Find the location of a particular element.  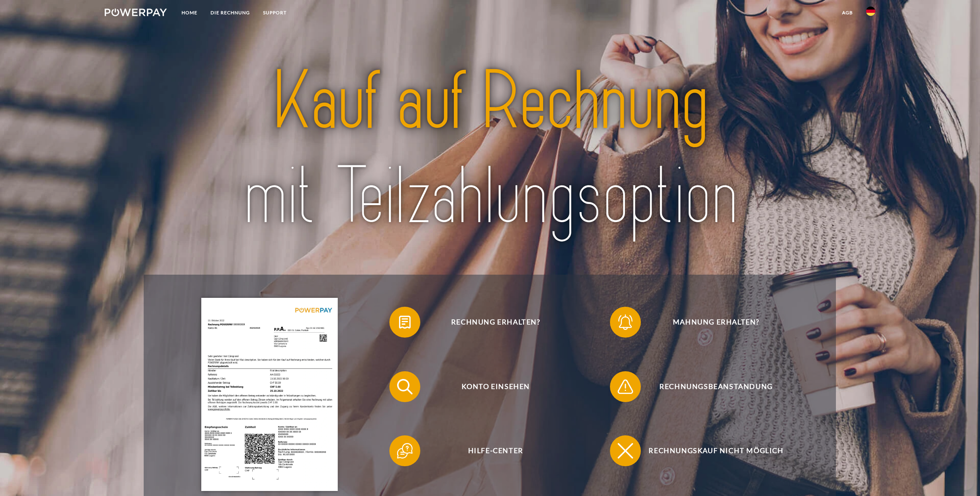

img: qb_help.svg is located at coordinates (405, 450).